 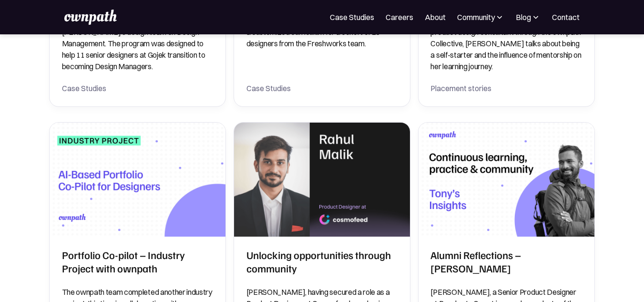 What do you see at coordinates (351, 17) in the screenshot?
I see `a: Case Studies` at bounding box center [351, 17].